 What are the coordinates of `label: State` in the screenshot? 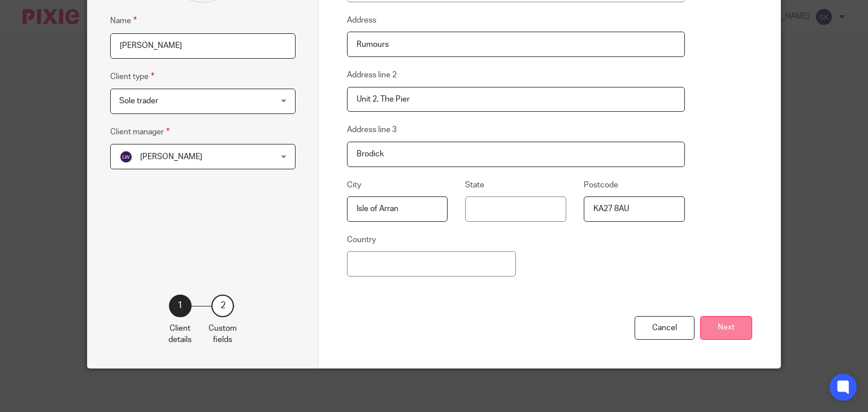 It's located at (475, 185).